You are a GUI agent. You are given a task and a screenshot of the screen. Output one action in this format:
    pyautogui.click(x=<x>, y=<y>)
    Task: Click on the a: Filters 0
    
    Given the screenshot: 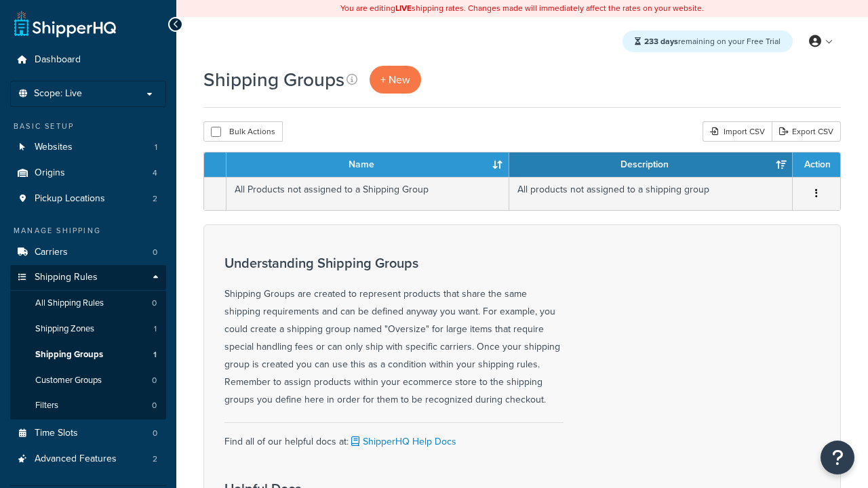 What is the action you would take?
    pyautogui.click(x=88, y=405)
    